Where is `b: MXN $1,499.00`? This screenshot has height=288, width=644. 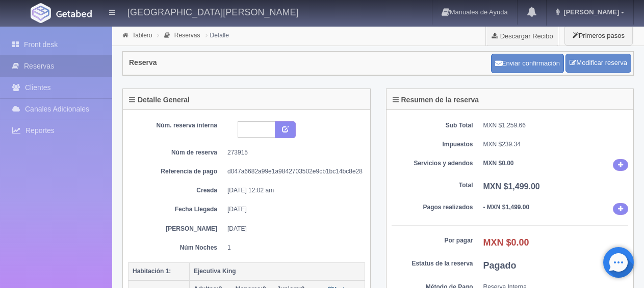 b: MXN $1,499.00 is located at coordinates (512, 186).